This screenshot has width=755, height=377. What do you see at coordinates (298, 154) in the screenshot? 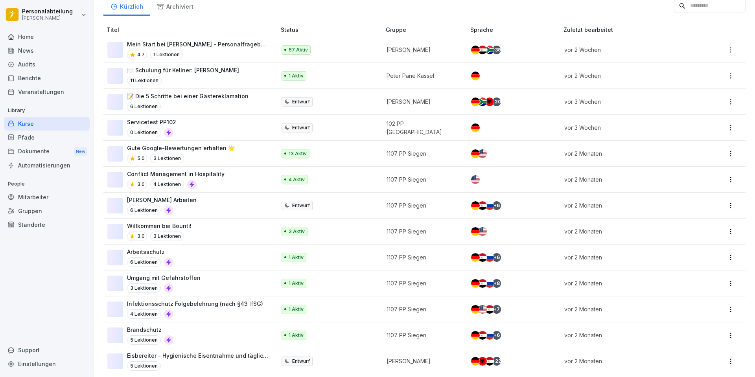
I see `p: 13 Aktiv` at bounding box center [298, 154].